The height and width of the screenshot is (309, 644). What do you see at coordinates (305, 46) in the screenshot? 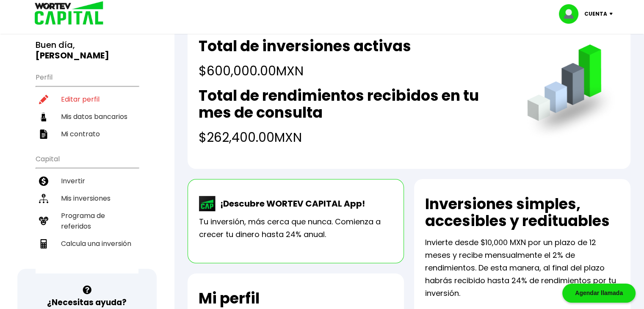
I see `h2: Total de inversiones activas` at bounding box center [305, 46].